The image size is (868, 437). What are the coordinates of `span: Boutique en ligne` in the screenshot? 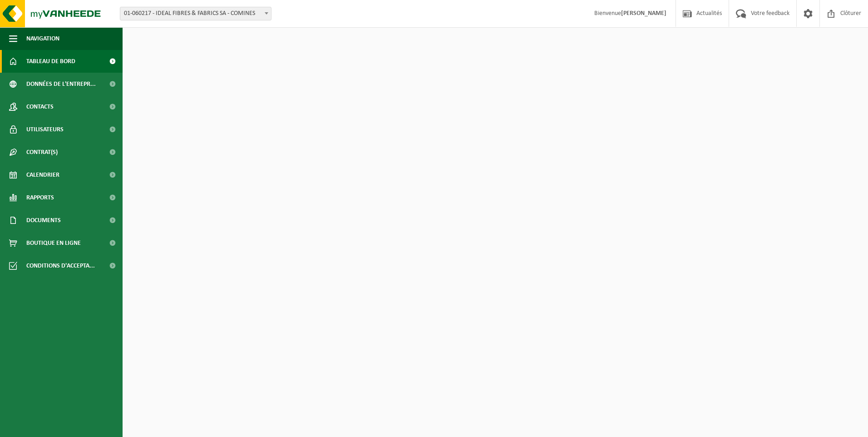 It's located at (54, 243).